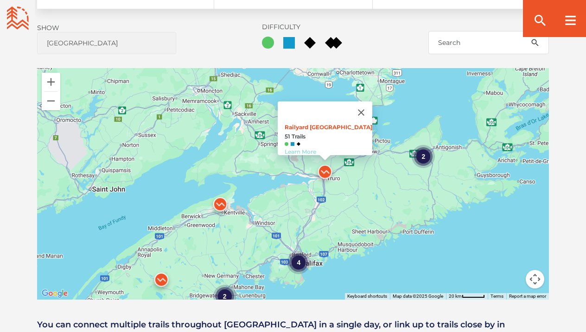  Describe the element at coordinates (361, 113) in the screenshot. I see `button: Close` at that location.